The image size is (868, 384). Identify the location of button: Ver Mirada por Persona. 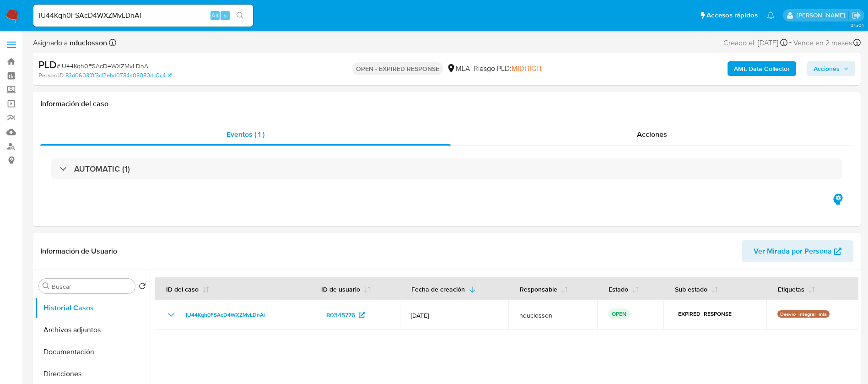
(798, 251).